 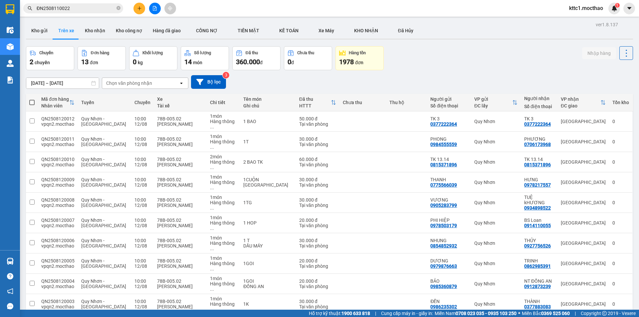 I want to click on div: 0377883083, so click(x=538, y=307).